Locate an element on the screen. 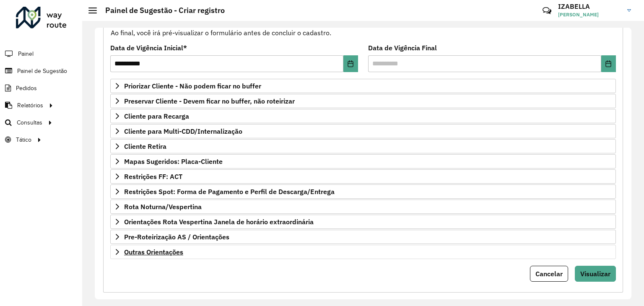 Image resolution: width=644 pixels, height=306 pixels. span: Pre-Roteirização AS / Orientações is located at coordinates (177, 237).